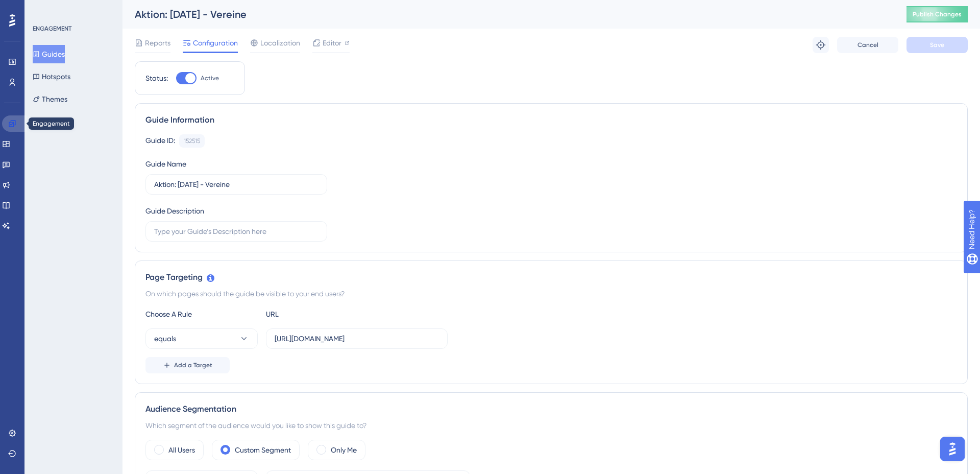  Describe the element at coordinates (182, 450) in the screenshot. I see `label: All Users` at that location.